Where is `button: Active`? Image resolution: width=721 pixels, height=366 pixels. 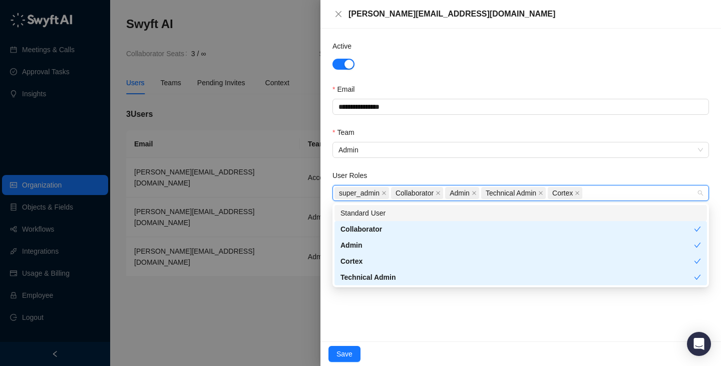 button: Active is located at coordinates (344, 64).